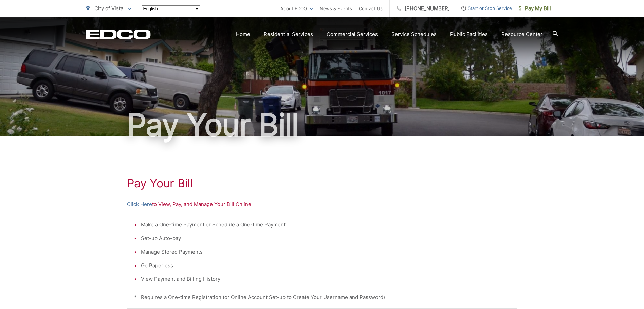  Describe the element at coordinates (326, 239) in the screenshot. I see `li: Set-up Auto-pay` at that location.